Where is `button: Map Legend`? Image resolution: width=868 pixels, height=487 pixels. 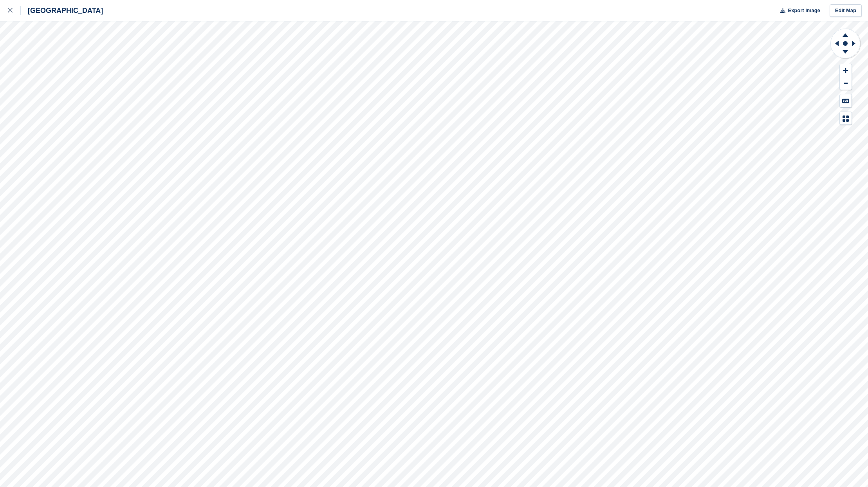
button: Map Legend is located at coordinates (846, 118).